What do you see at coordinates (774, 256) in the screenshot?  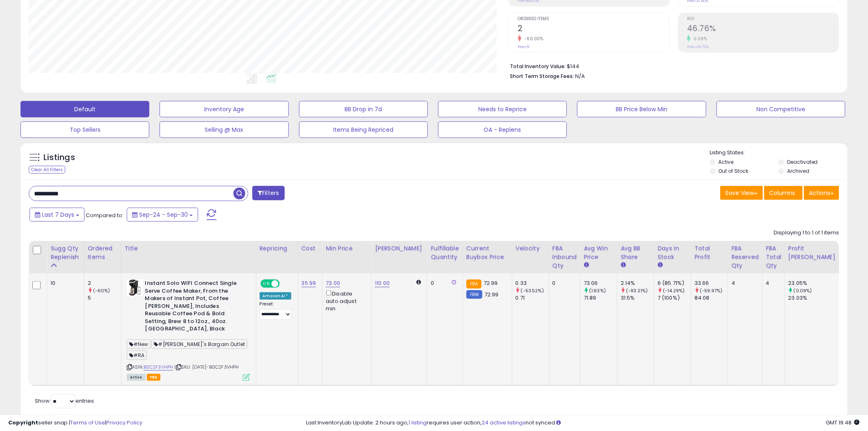 I see `div: FBA Total Qty` at bounding box center [774, 256].